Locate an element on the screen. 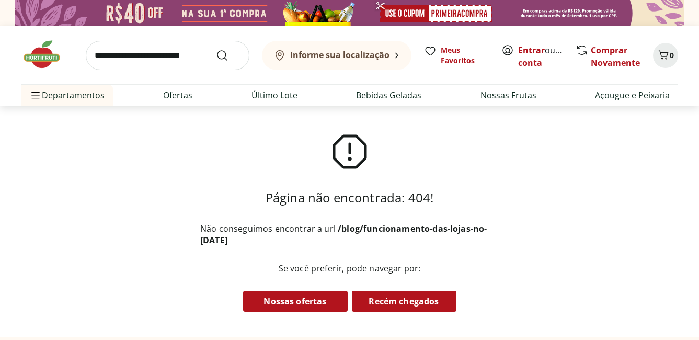  a: Bebidas Geladas is located at coordinates (389, 95).